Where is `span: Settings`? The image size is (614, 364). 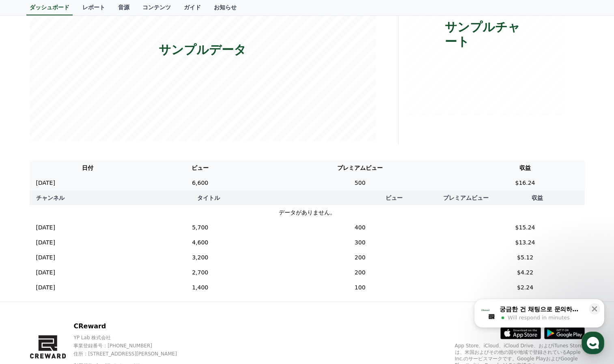
span: Settings is located at coordinates (129, 273).